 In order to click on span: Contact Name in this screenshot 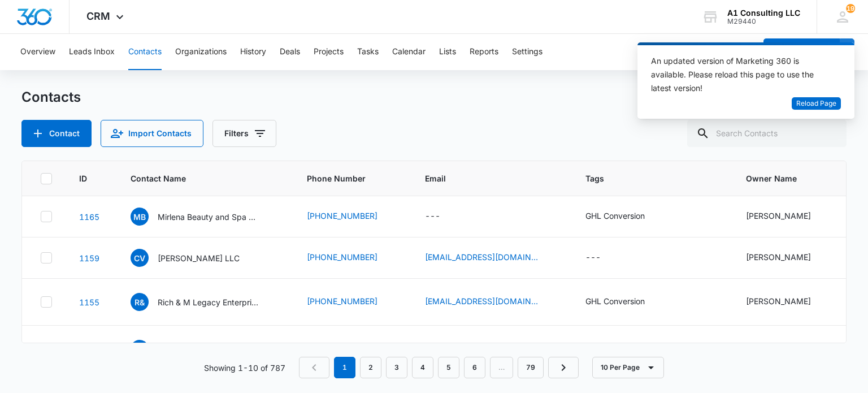, I will do `click(197, 178)`.